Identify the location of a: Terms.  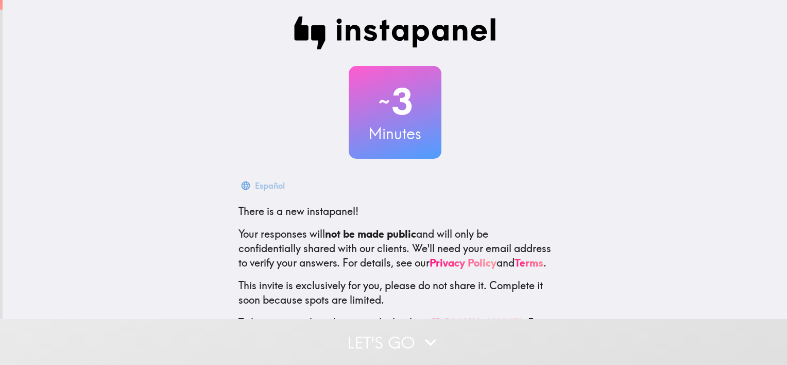
(529, 262).